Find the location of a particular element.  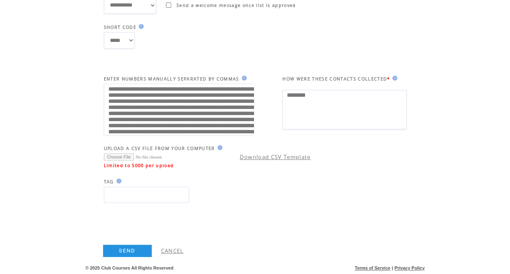

span: SHORT CODE is located at coordinates (120, 27).